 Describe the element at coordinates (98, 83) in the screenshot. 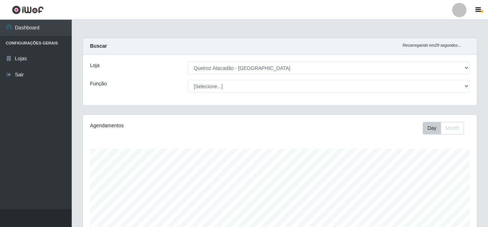

I see `label: Função` at that location.